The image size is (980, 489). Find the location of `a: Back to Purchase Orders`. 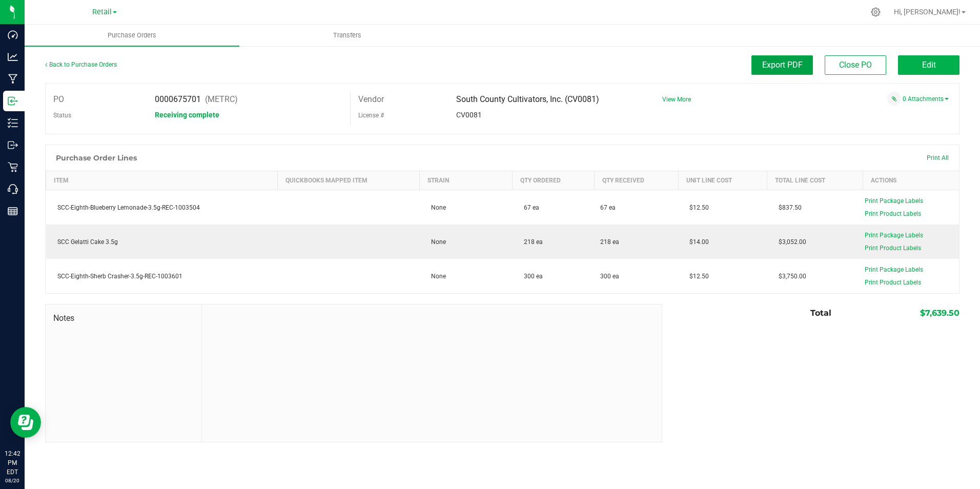

a: Back to Purchase Orders is located at coordinates (81, 64).